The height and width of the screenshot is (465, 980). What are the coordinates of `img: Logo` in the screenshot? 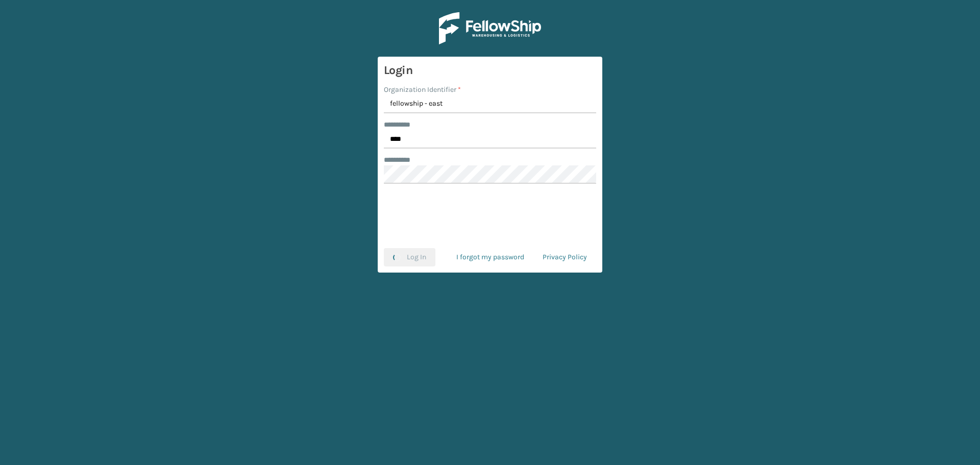 It's located at (490, 28).